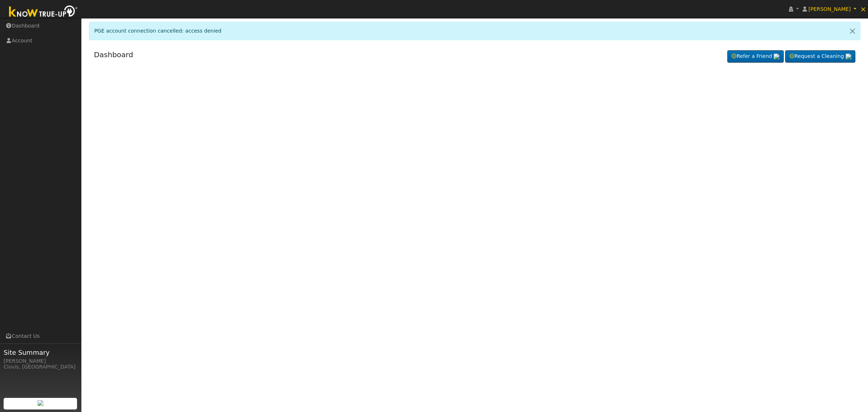 The width and height of the screenshot is (868, 412). What do you see at coordinates (852, 31) in the screenshot?
I see `a: Close` at bounding box center [852, 31].